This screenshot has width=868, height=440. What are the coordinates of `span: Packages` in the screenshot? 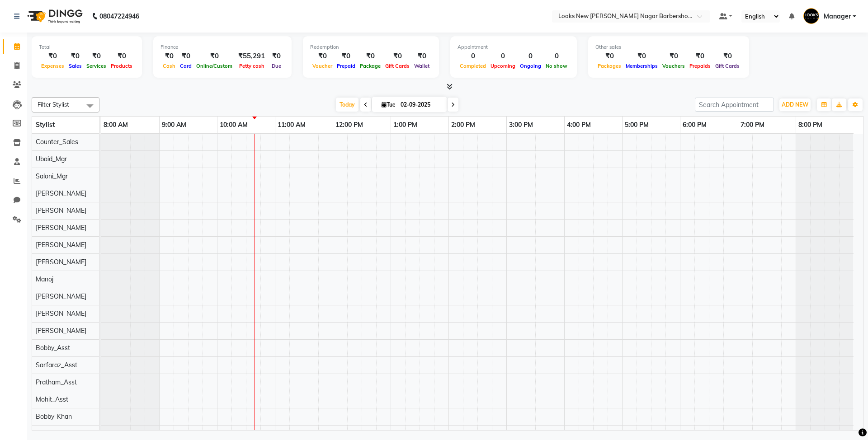 It's located at (609, 66).